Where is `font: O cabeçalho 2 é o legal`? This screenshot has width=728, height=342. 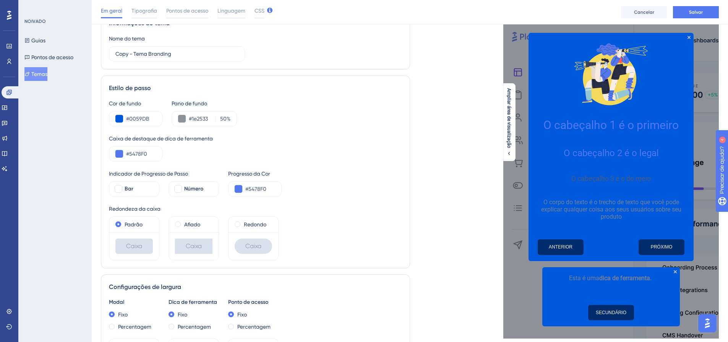
font: O cabeçalho 2 é o legal is located at coordinates (611, 153).